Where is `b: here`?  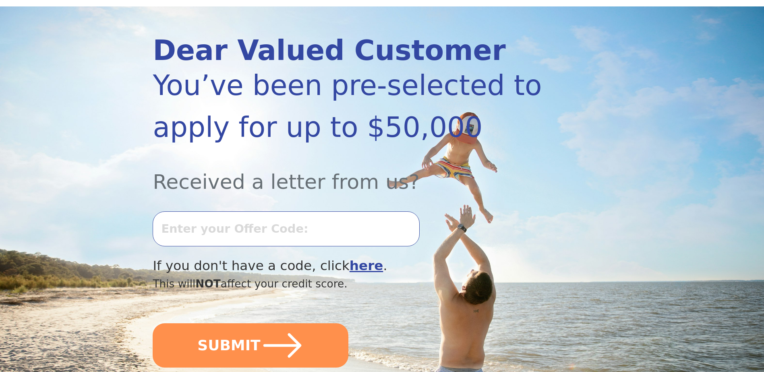
b: here is located at coordinates (367, 266).